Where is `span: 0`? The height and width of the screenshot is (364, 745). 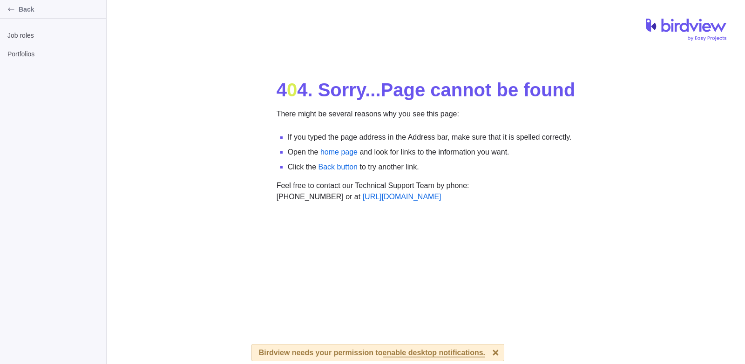 span: 0 is located at coordinates (292, 90).